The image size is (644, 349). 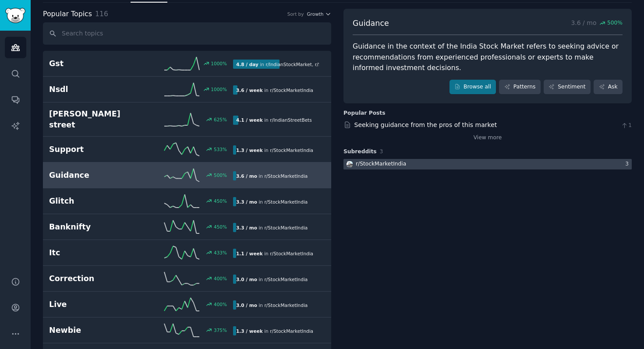 I want to click on a: StockMarketIndiar/StockMarketIndia3, so click(x=488, y=164).